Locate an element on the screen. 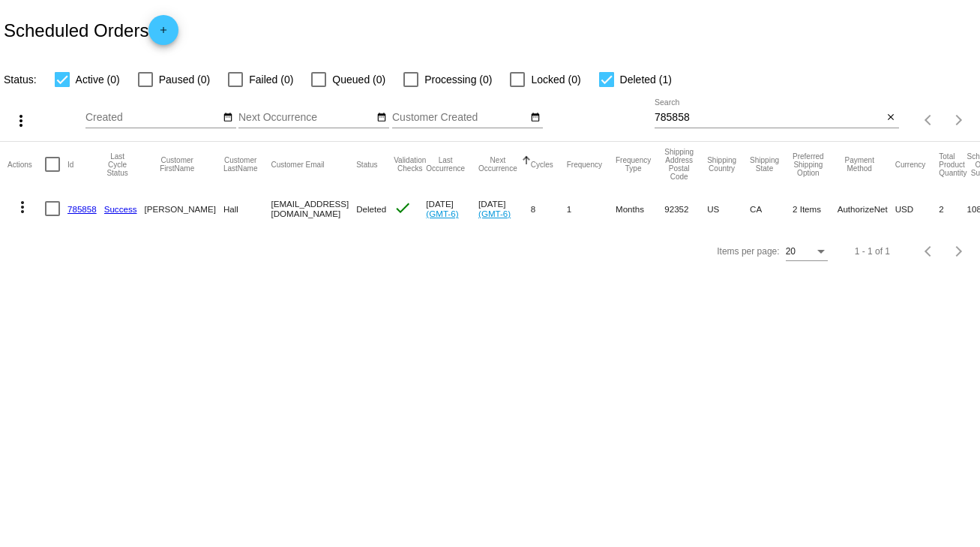 The height and width of the screenshot is (547, 980). mat-cell: 2 is located at coordinates (952, 208).